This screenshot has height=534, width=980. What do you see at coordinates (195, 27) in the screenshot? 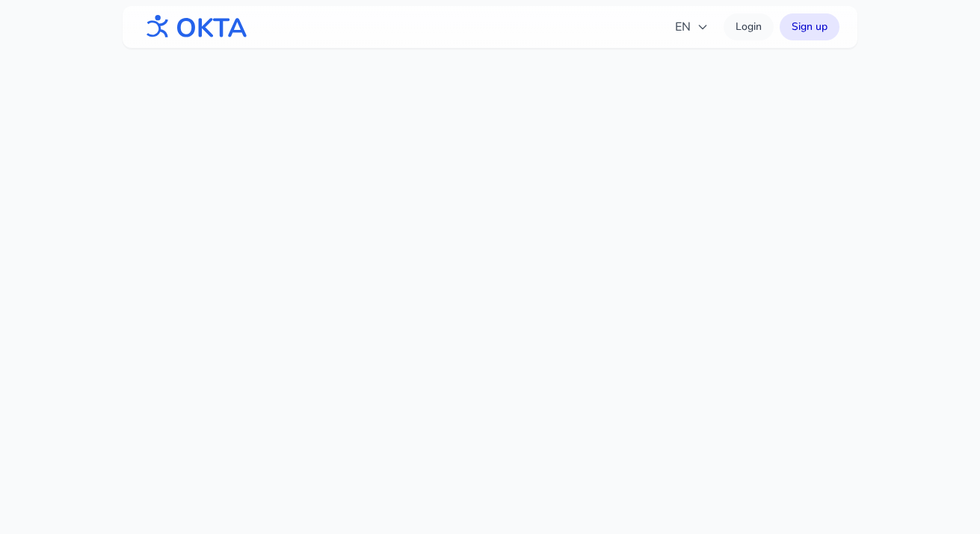
I see `img: OKTA logo` at bounding box center [195, 27].